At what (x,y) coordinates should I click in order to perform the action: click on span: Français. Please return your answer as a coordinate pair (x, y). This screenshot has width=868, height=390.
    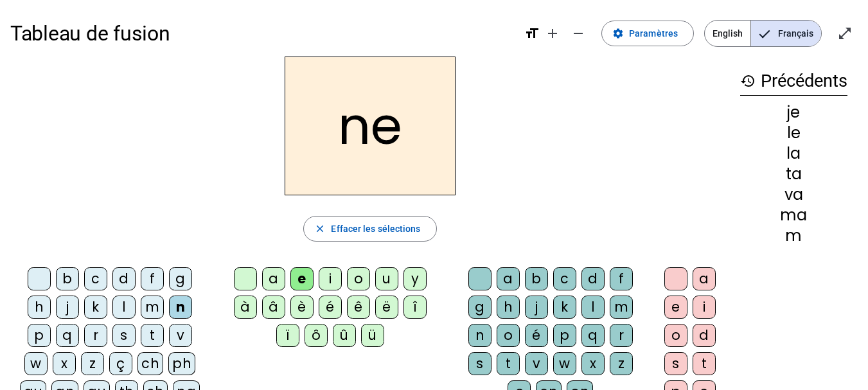
    Looking at the image, I should click on (786, 34).